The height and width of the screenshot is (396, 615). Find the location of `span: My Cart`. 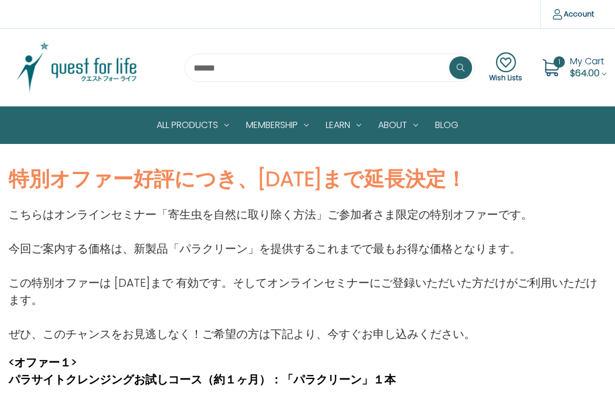

span: My Cart is located at coordinates (587, 61).